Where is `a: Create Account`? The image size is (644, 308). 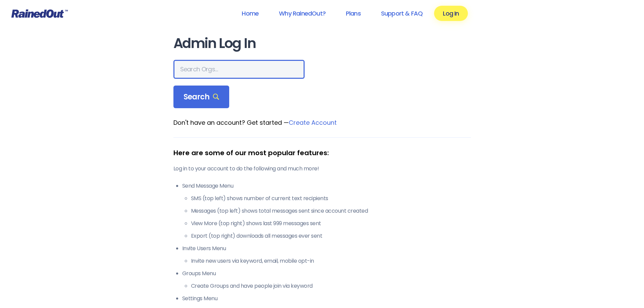
a: Create Account is located at coordinates (313, 122).